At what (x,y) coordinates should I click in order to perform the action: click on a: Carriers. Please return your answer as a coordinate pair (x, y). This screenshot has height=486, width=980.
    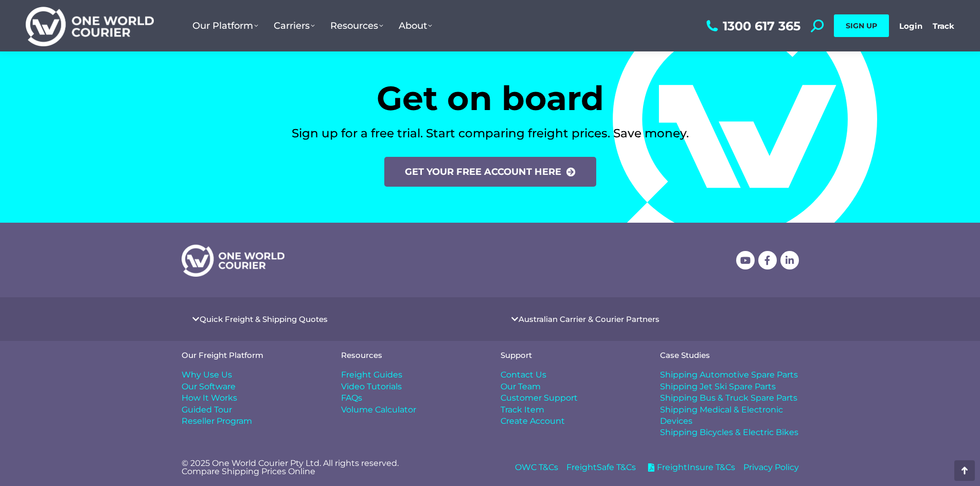
    Looking at the image, I should click on (294, 26).